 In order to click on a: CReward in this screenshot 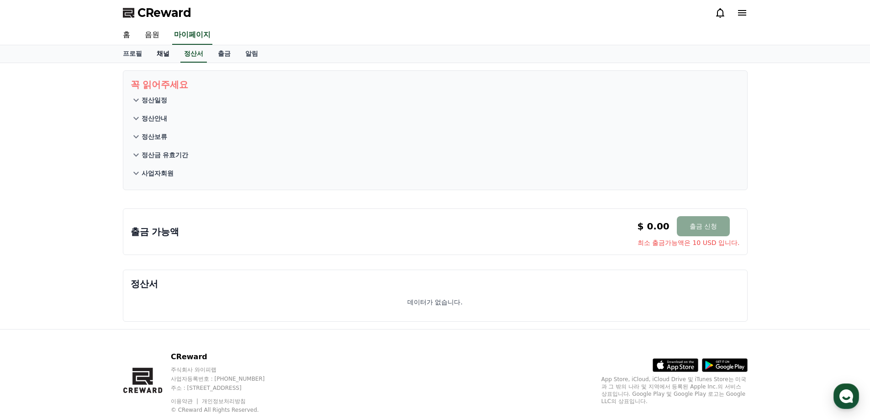, I will do `click(157, 13)`.